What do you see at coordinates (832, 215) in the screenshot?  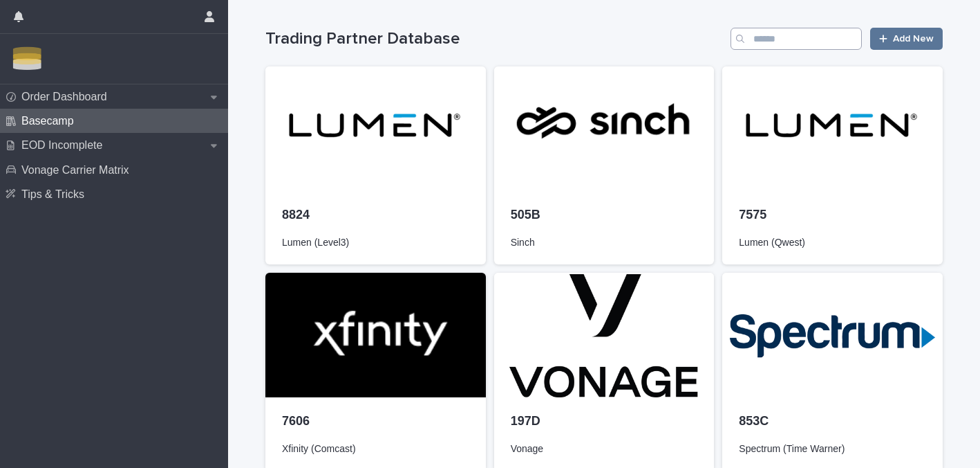 I see `p: 7575` at bounding box center [832, 215].